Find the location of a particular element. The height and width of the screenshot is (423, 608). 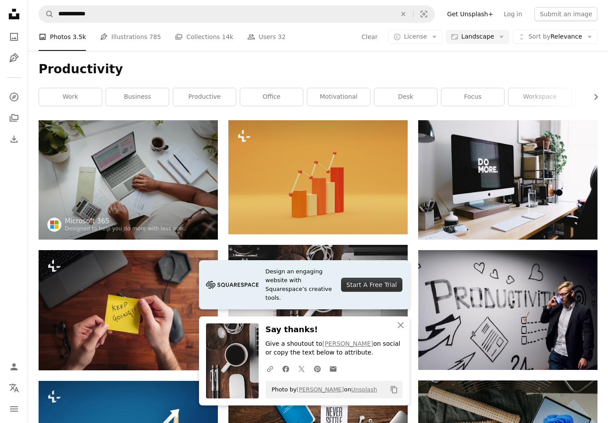

a: Photos is located at coordinates (14, 37).